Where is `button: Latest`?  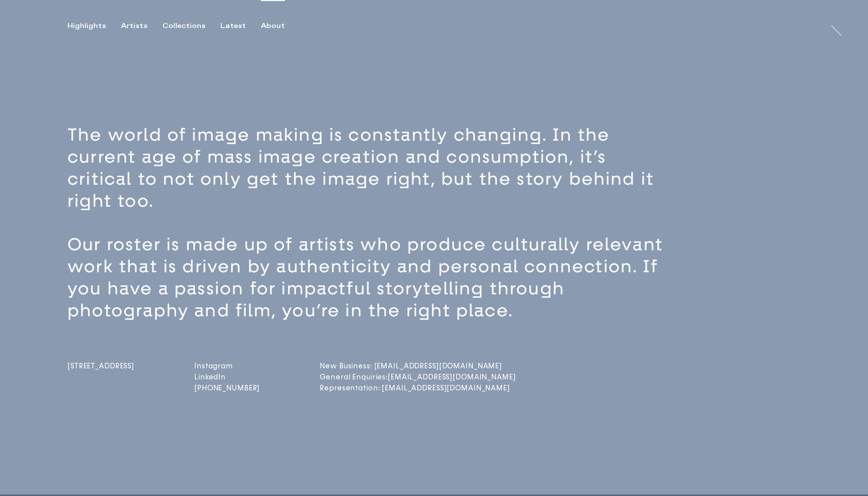
button: Latest is located at coordinates (241, 26).